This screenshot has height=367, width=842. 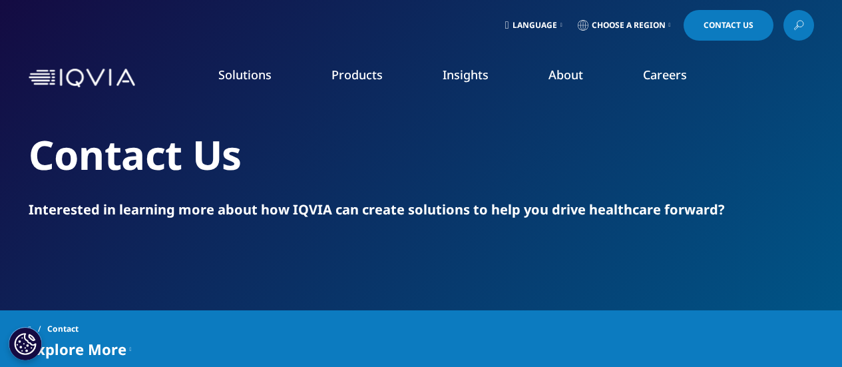 What do you see at coordinates (534, 25) in the screenshot?
I see `span: Language` at bounding box center [534, 25].